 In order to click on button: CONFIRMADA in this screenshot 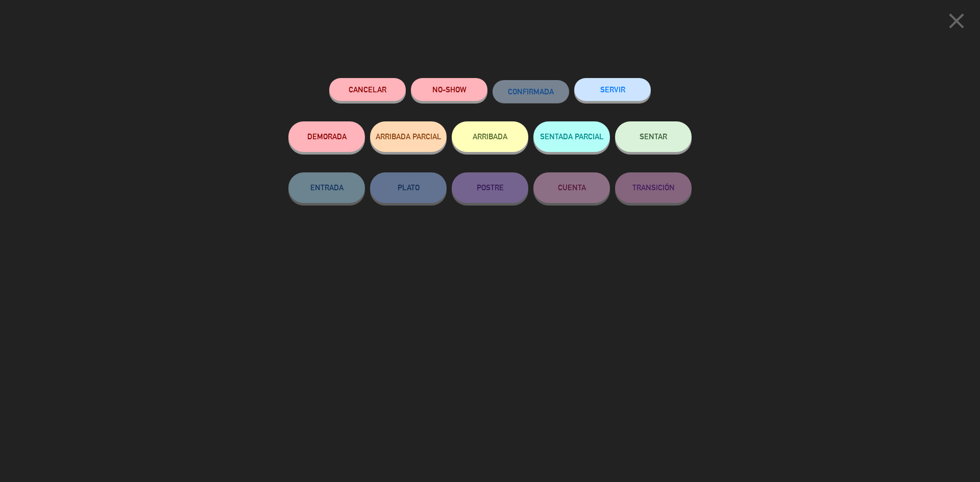, I will do `click(530, 91)`.